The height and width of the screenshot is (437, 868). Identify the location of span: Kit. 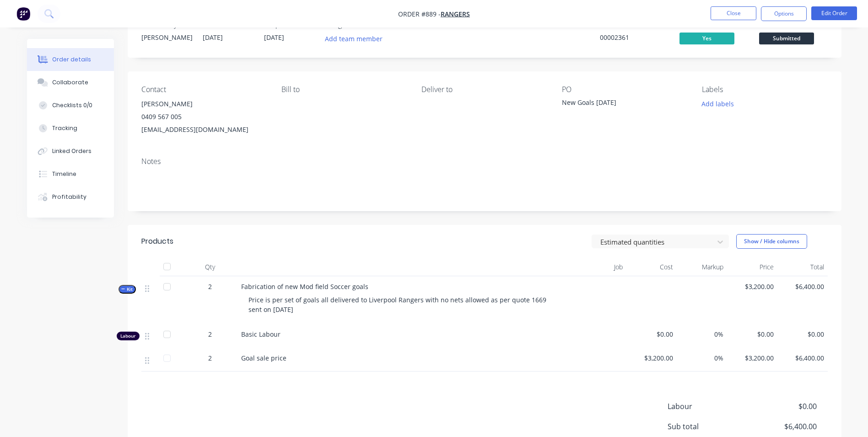
(127, 289).